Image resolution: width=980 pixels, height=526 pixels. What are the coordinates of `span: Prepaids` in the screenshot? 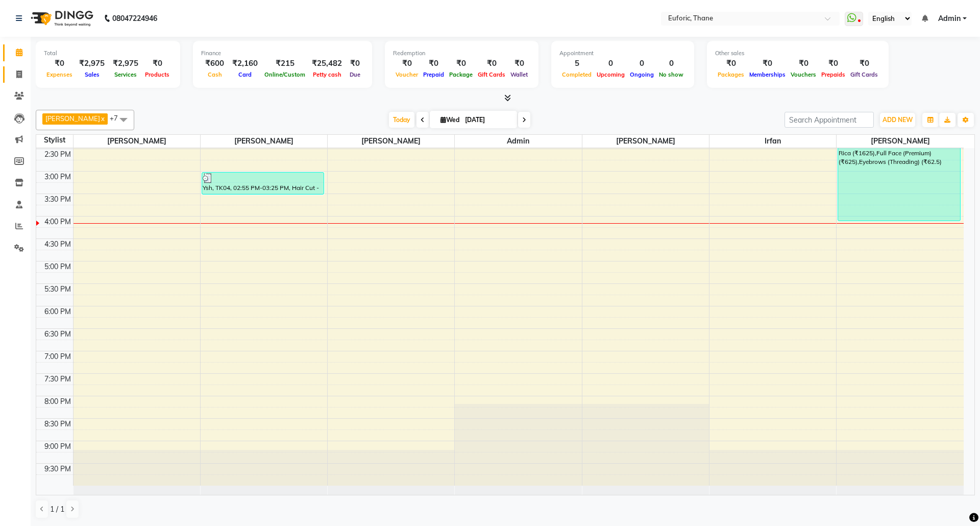 It's located at (833, 75).